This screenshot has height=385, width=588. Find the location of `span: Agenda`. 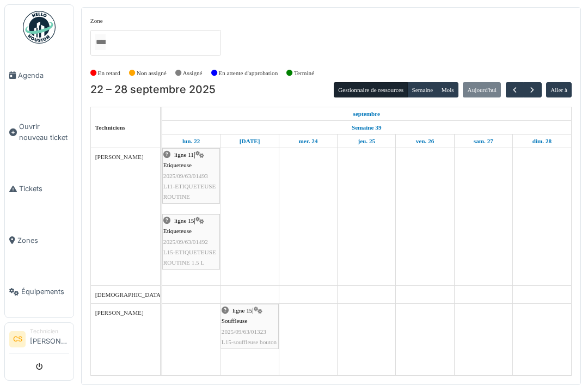

span: Agenda is located at coordinates (43, 75).